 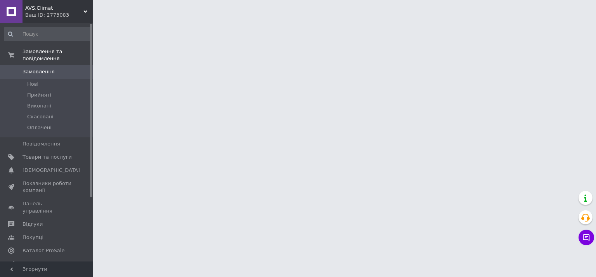 What do you see at coordinates (36, 264) in the screenshot?
I see `span: Аналітика` at bounding box center [36, 264].